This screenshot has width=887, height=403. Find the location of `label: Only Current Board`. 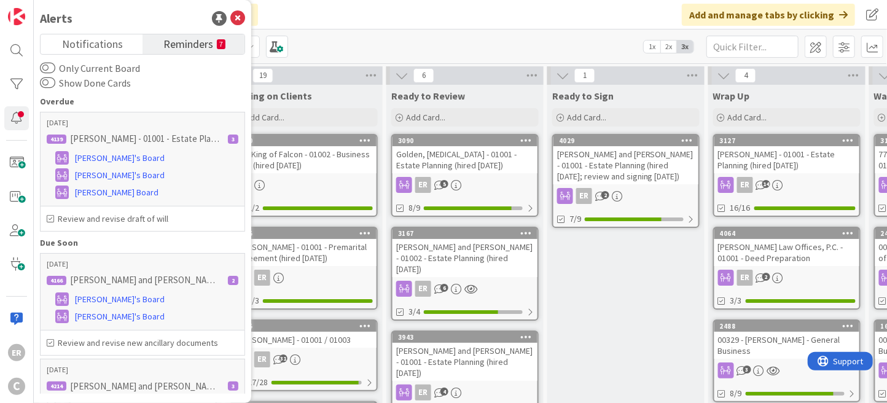

label: Only Current Board is located at coordinates (90, 68).